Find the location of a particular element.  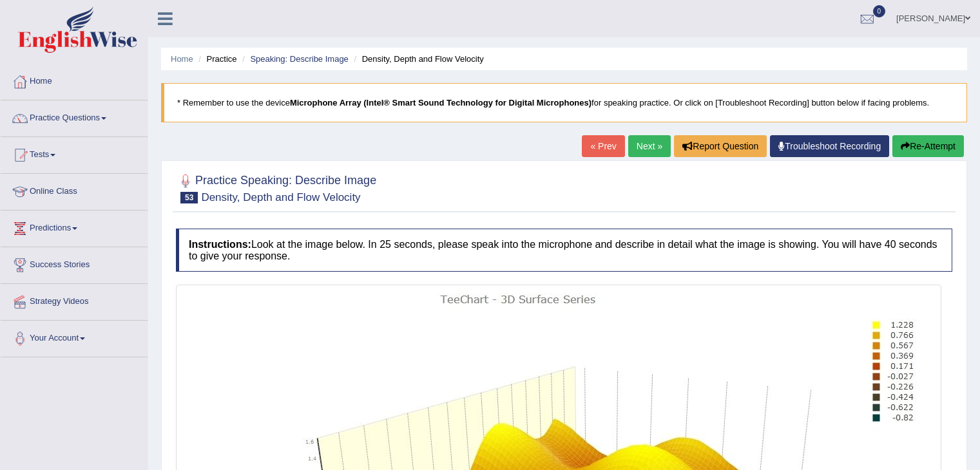

button: Report Question is located at coordinates (720, 146).